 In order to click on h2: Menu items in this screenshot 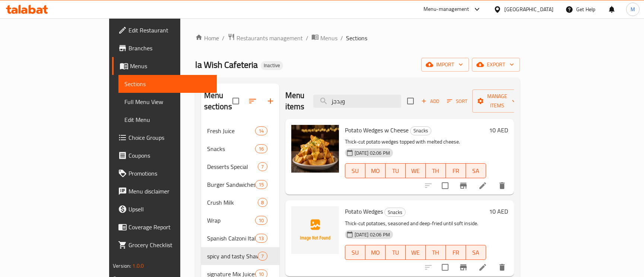, I will do `click(295, 101)`.